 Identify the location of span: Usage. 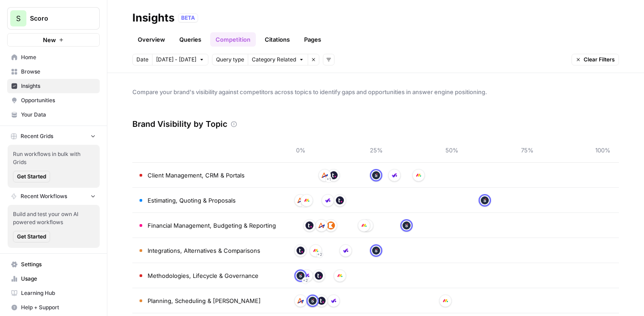
(58, 279).